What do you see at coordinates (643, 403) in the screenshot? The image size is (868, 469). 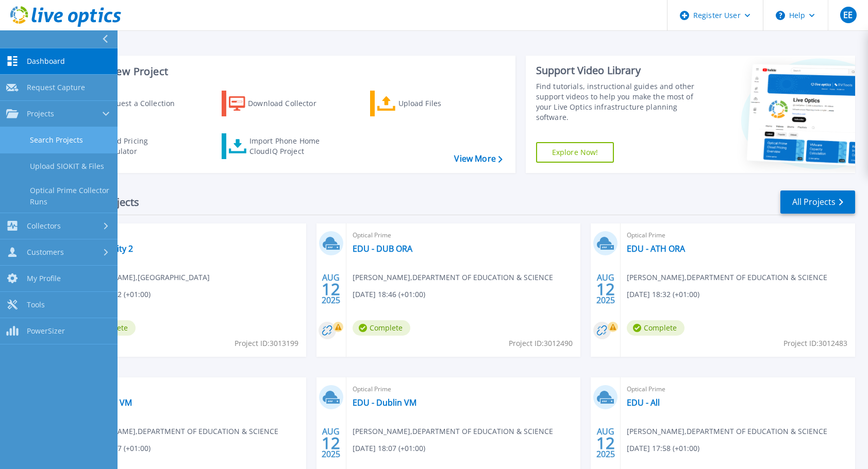 I see `a: EDU - All` at bounding box center [643, 403].